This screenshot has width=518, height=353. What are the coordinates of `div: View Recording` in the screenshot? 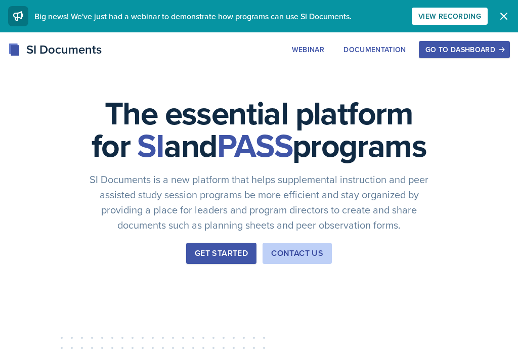 It's located at (450, 16).